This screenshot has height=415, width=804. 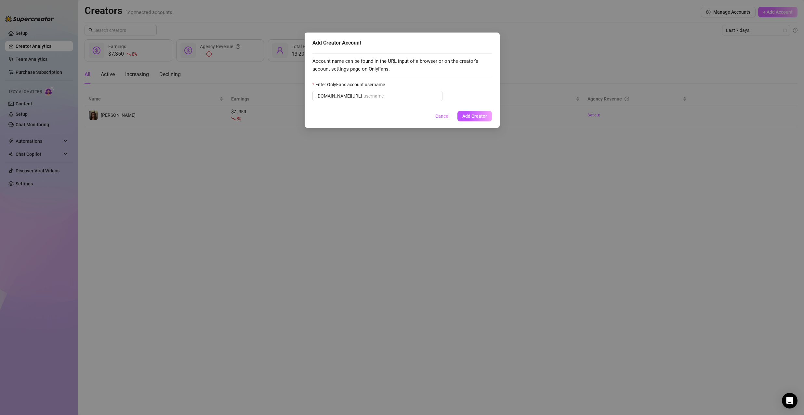 I want to click on button: Cancel, so click(x=443, y=116).